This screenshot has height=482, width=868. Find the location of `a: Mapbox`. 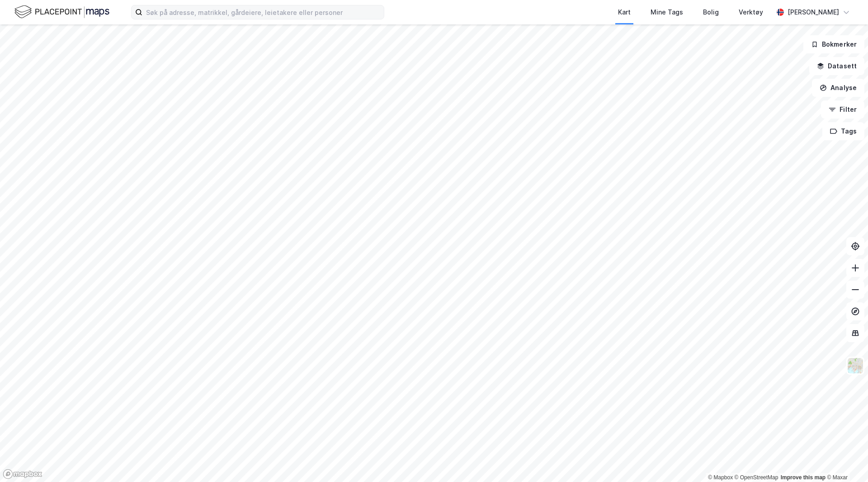

a: Mapbox is located at coordinates (720, 477).